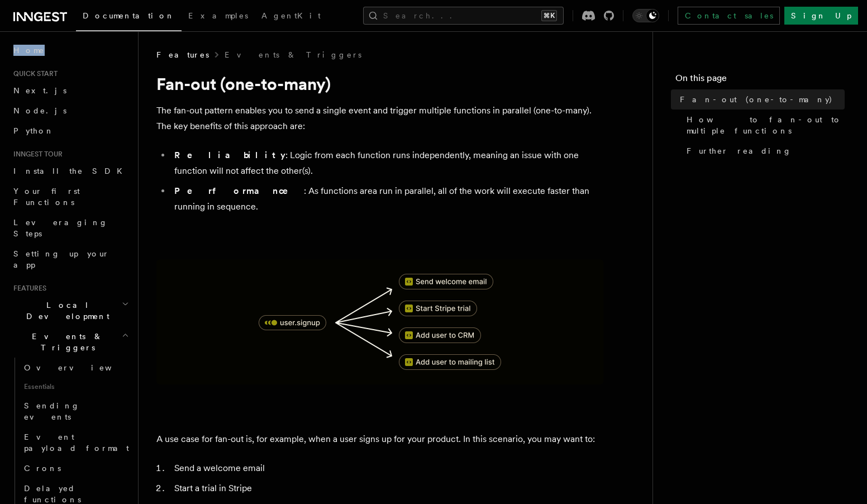  Describe the element at coordinates (728, 16) in the screenshot. I see `a: Contact sales` at that location.